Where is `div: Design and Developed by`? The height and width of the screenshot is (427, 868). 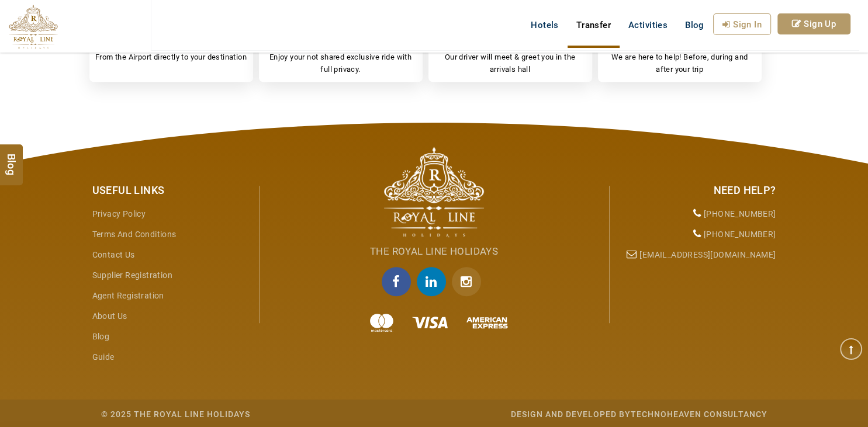
div: Design and Developed by is located at coordinates (549, 415).